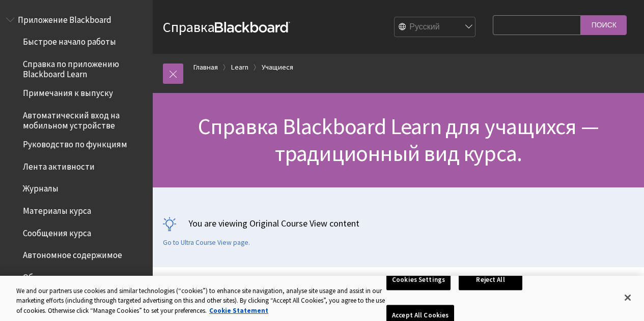 The width and height of the screenshot is (644, 321). I want to click on span: Руководство по функциям, so click(74, 143).